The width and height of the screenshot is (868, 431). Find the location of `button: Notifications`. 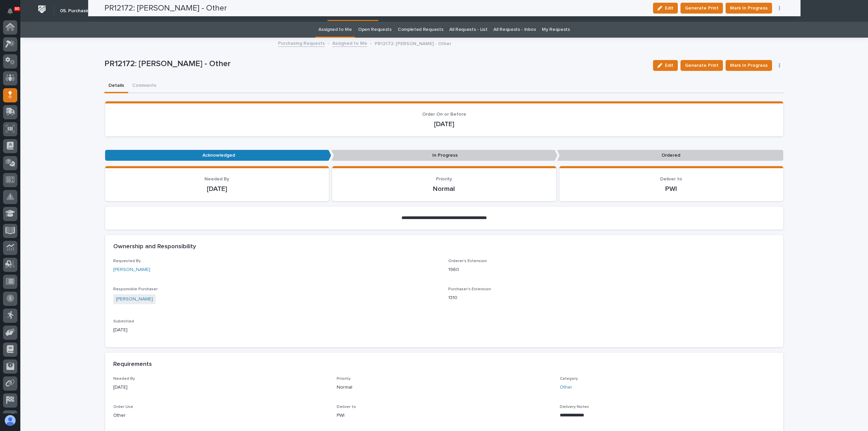

button: Notifications is located at coordinates (10, 11).